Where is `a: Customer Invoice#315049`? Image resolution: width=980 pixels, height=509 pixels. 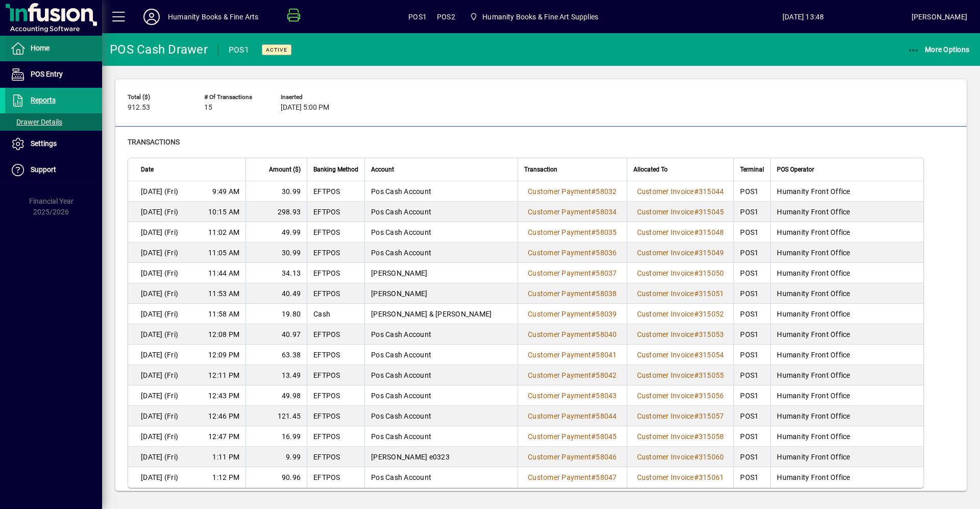 a: Customer Invoice#315049 is located at coordinates (681, 253).